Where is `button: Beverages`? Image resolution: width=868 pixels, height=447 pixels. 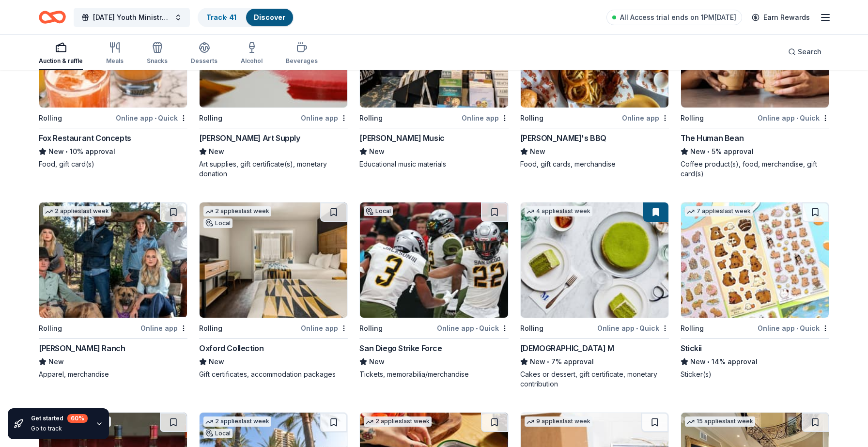 button: Beverages is located at coordinates (302, 53).